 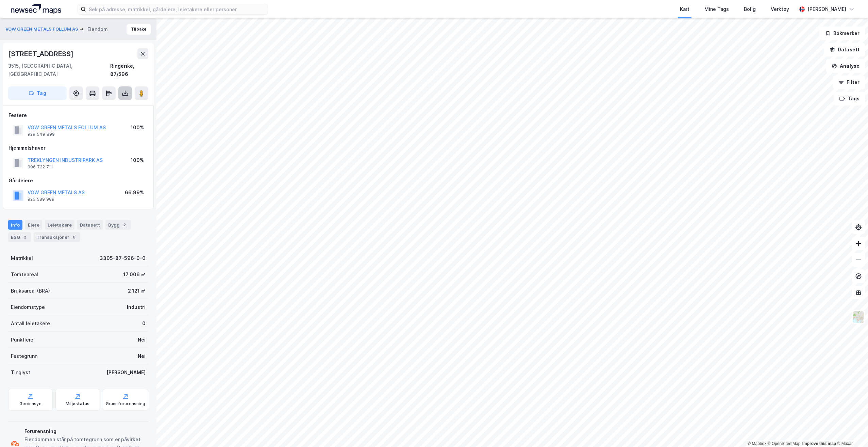 What do you see at coordinates (757, 443) in the screenshot?
I see `a: Mapbox` at bounding box center [757, 443].